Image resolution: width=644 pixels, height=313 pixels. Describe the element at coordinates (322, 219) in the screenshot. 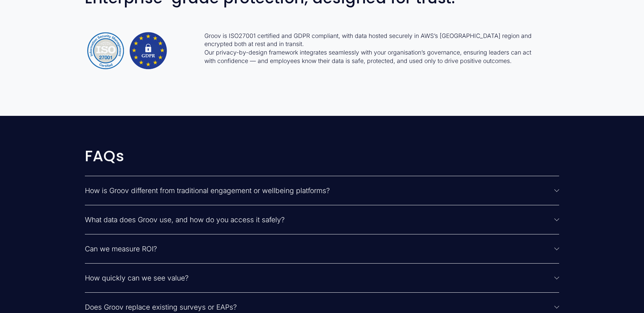

I see `button: What data does Groov use, and how do you access it safely?` at that location.